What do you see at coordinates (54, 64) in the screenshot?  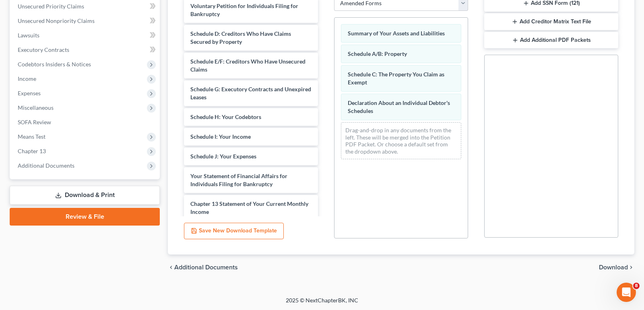 I see `span: Codebtors Insiders & Notices` at bounding box center [54, 64].